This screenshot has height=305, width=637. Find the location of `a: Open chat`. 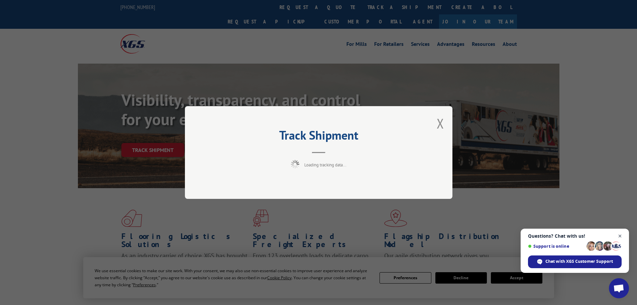

a: Open chat is located at coordinates (619, 288).